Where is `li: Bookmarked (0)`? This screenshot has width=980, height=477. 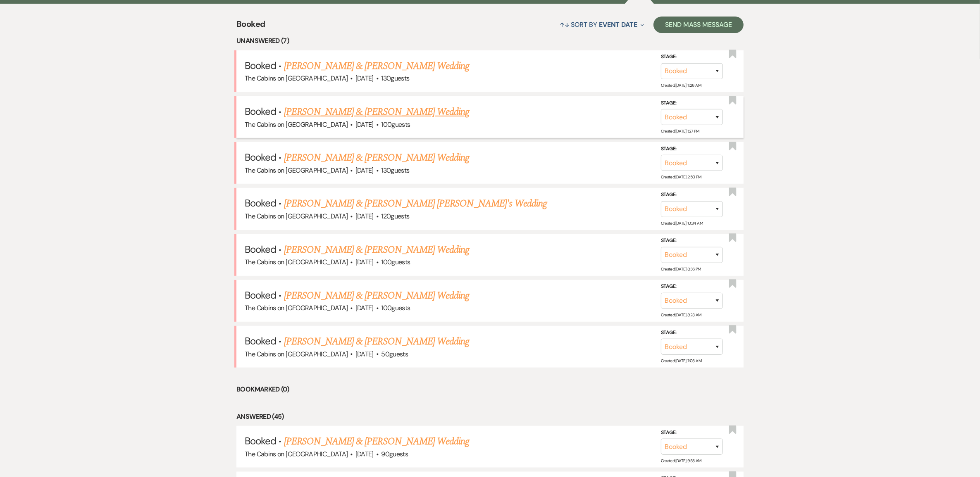 li: Bookmarked (0) is located at coordinates (490, 389).